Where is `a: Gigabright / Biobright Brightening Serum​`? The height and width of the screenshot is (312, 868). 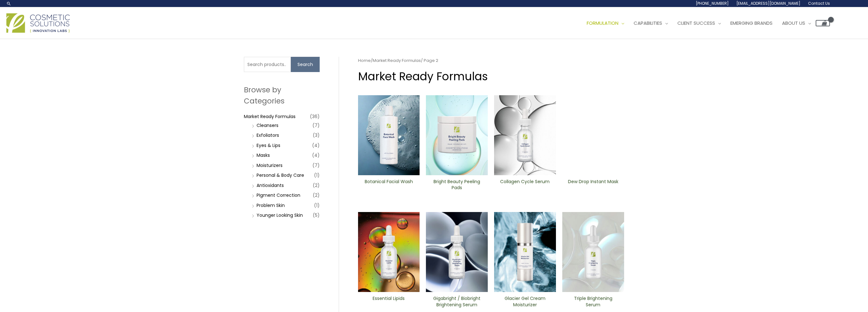 a: Gigabright / Biobright Brightening Serum​ is located at coordinates (457, 303).